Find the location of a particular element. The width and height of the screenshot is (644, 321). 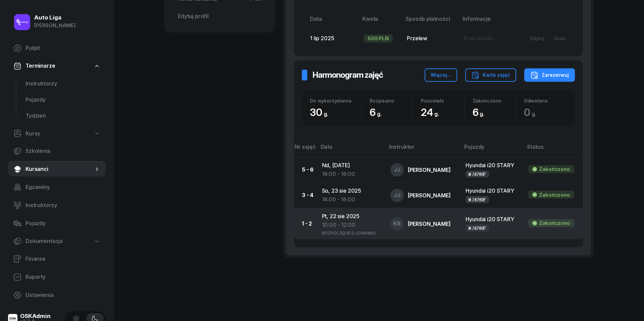

td: Pt, 22 sie 2025 is located at coordinates (351, 224).